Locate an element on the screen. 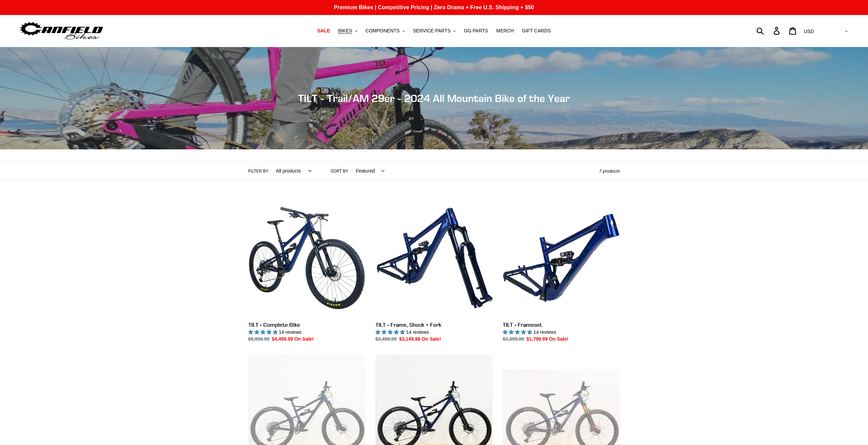 This screenshot has width=868, height=445. span: SALE is located at coordinates (323, 30).